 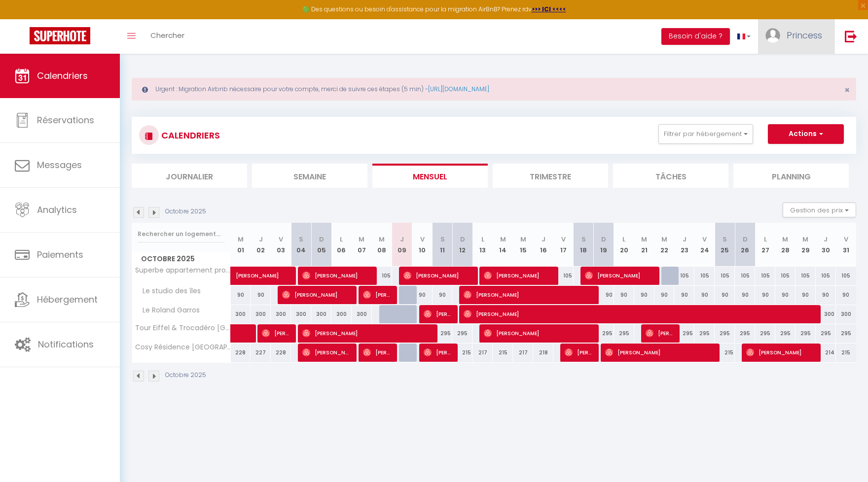 I want to click on th: 10, so click(x=422, y=245).